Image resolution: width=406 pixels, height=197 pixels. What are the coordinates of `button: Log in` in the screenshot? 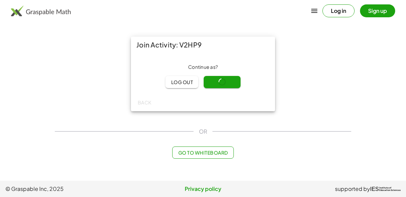 It's located at (339, 11).